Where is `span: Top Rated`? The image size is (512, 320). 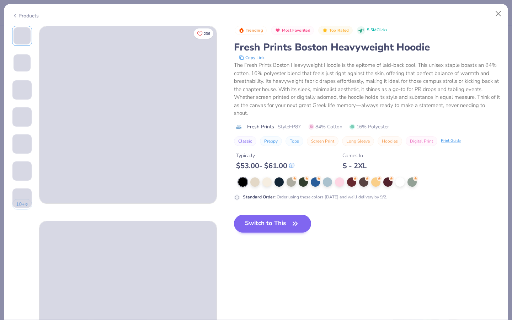 span: Top Rated is located at coordinates (339, 30).